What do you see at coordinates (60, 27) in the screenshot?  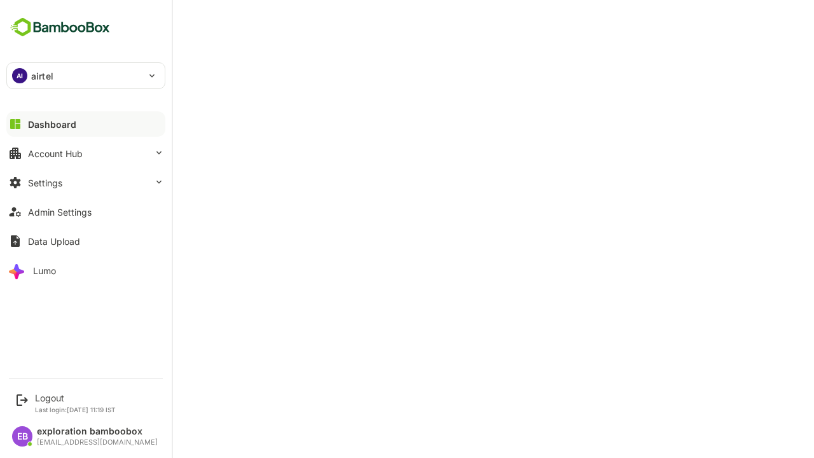 I see `img: BambooboxFullLogoMark.5f36c76dfaba33ec1ec1367b70bb1252.svg` at bounding box center [60, 27].